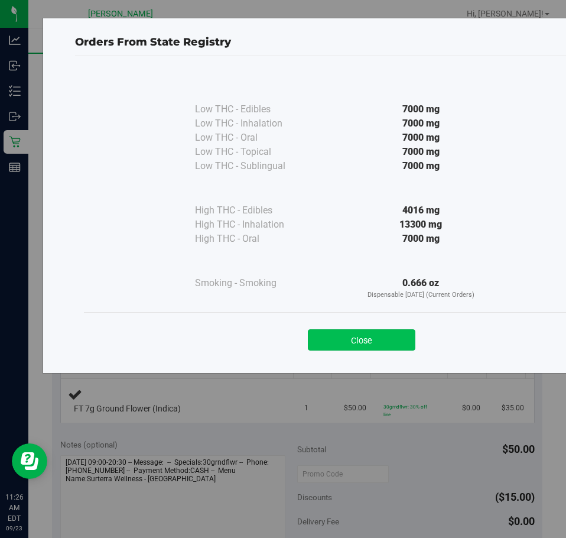 The image size is (566, 538). What do you see at coordinates (254, 124) in the screenshot?
I see `div: Low THC - Inhalation` at bounding box center [254, 124].